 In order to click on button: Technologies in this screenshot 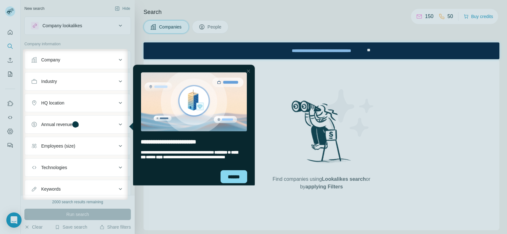, I will do `click(78, 168)`.